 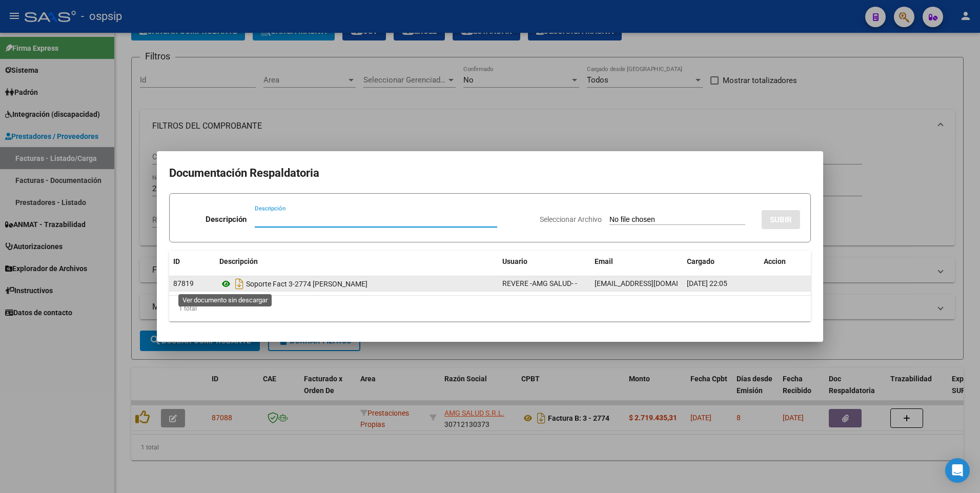 What do you see at coordinates (226, 219) in the screenshot?
I see `p: Descripción` at bounding box center [226, 219].